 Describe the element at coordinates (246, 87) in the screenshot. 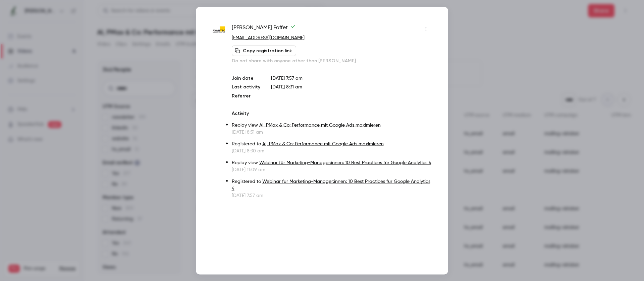

I see `p: Last activity` at that location.